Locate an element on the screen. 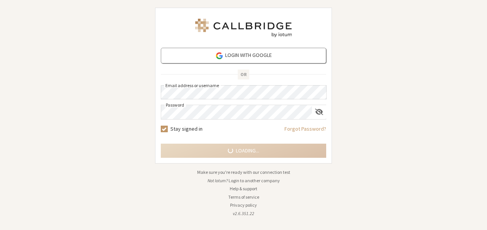  input: Password is located at coordinates (237, 112).